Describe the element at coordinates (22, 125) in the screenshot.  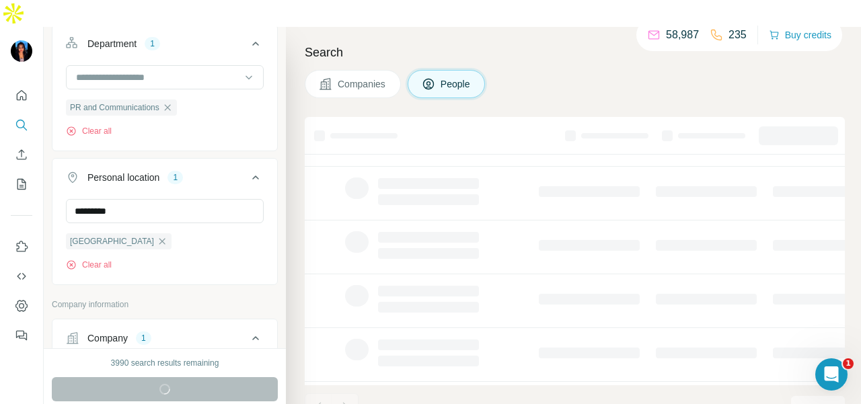
I see `button: Search` at that location.